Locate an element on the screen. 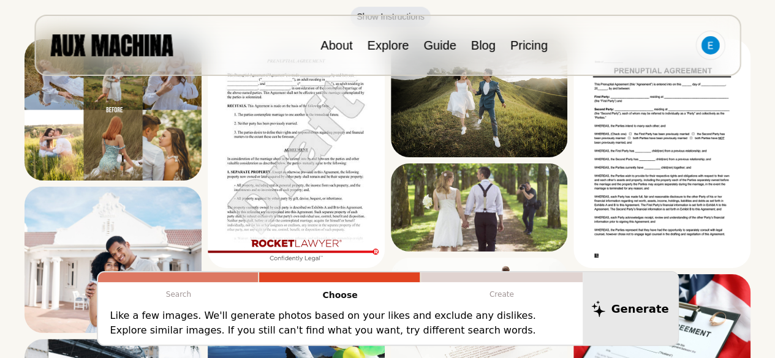 This screenshot has height=358, width=775. button: Generate is located at coordinates (630, 309).